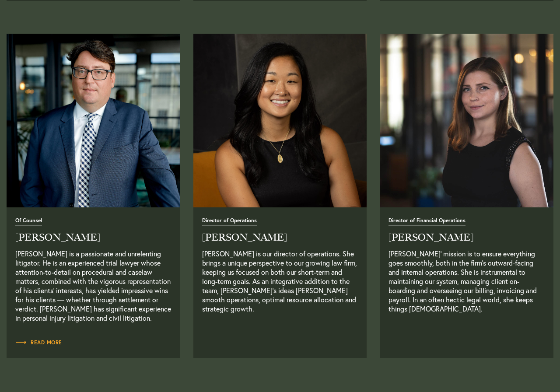 The image size is (560, 392). I want to click on span: Of Counsel, so click(28, 222).